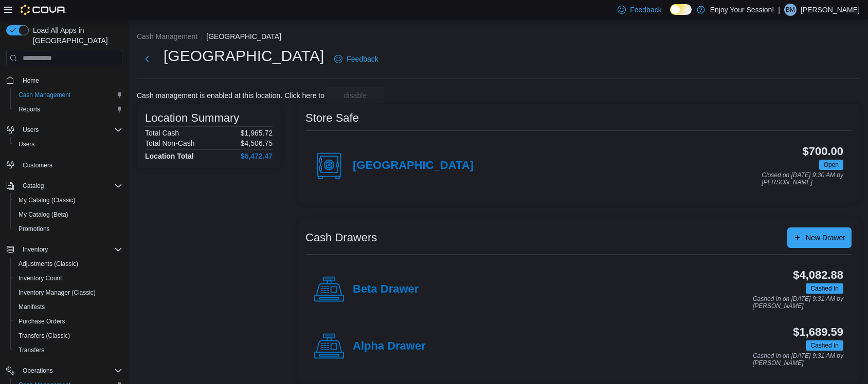 The width and height of the screenshot is (868, 384). What do you see at coordinates (389, 347) in the screenshot?
I see `h4: Alpha Drawer` at bounding box center [389, 347].